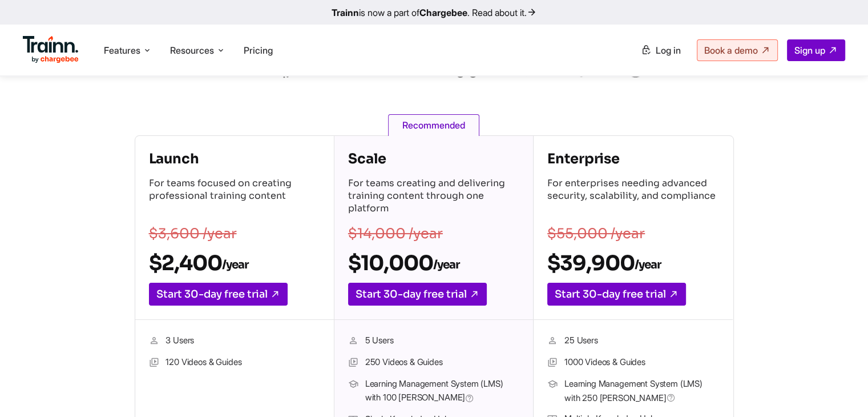 The height and width of the screenshot is (417, 868). I want to click on li: 25 Users, so click(633, 341).